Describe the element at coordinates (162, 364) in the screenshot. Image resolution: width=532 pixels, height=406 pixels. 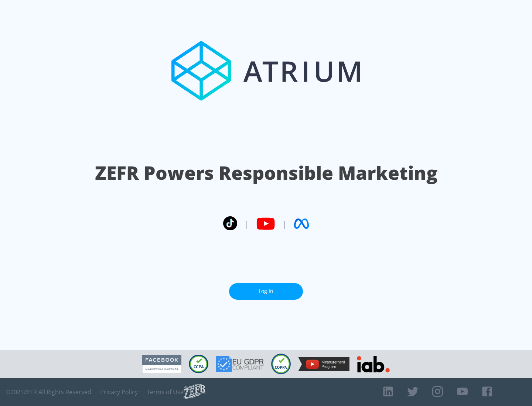
I see `img: Facebook Marketing Partner` at that location.